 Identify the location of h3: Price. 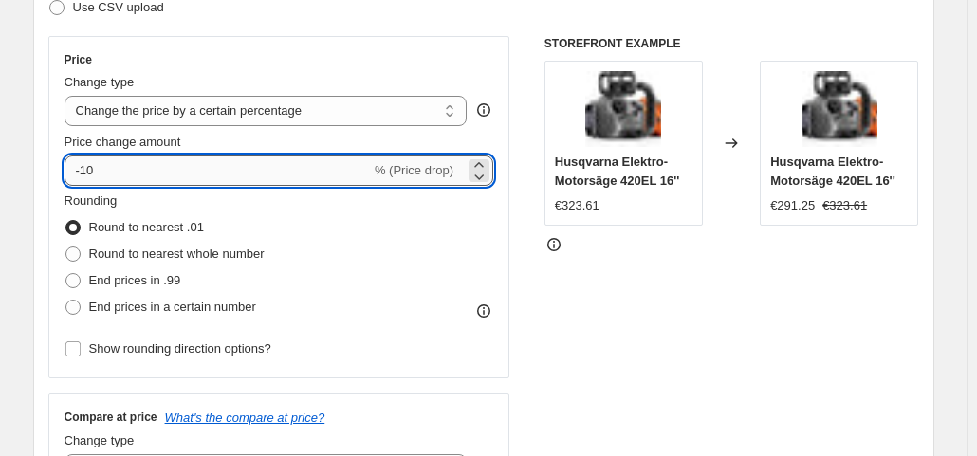
(78, 60).